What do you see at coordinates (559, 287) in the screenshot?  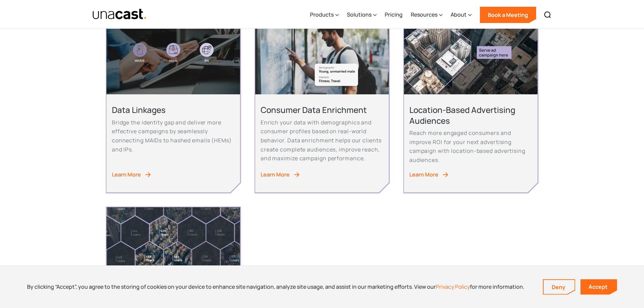 I see `a: Deny` at bounding box center [559, 287].